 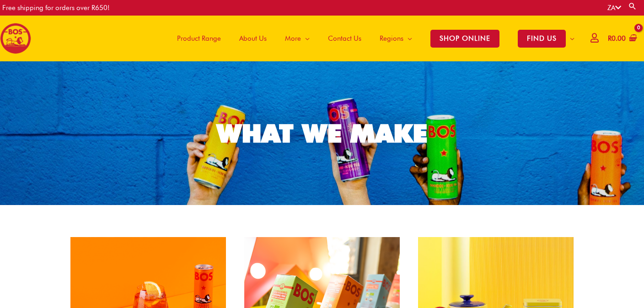 I want to click on span: More, so click(x=293, y=39).